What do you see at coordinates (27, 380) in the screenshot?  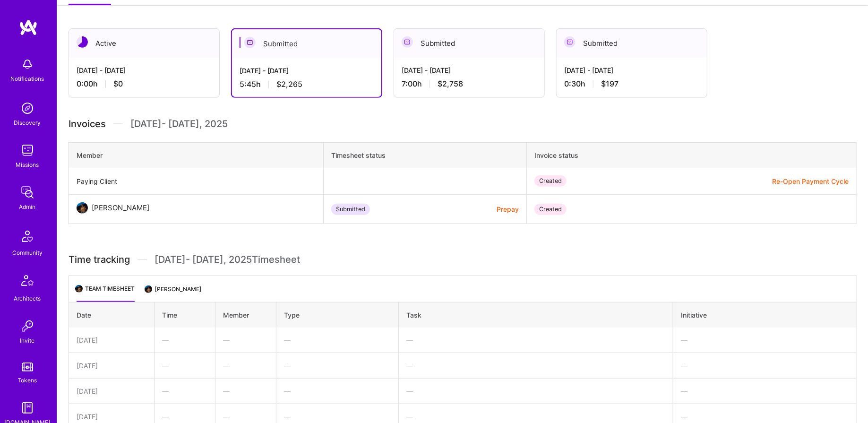 I see `div: Tokens` at bounding box center [27, 380].